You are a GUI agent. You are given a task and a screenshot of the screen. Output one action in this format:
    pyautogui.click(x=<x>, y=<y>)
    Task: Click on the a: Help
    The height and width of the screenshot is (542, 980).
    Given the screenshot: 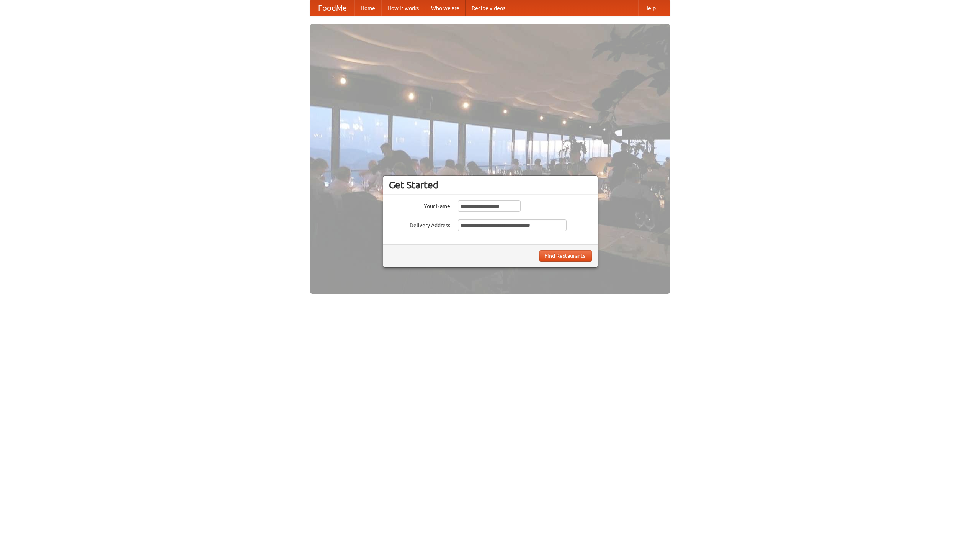 What is the action you would take?
    pyautogui.click(x=650, y=8)
    